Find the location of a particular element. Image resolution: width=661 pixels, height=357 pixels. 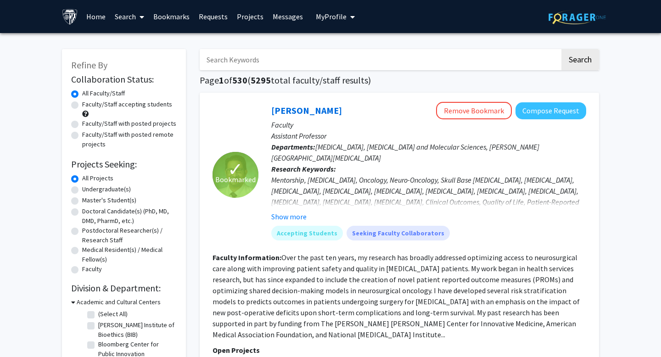

p: Assistant Professor is located at coordinates (429, 136).